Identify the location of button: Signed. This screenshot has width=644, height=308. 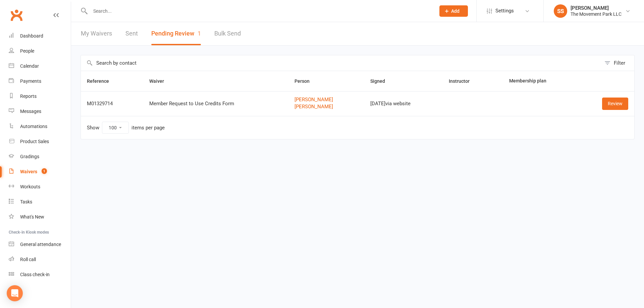
(381, 81).